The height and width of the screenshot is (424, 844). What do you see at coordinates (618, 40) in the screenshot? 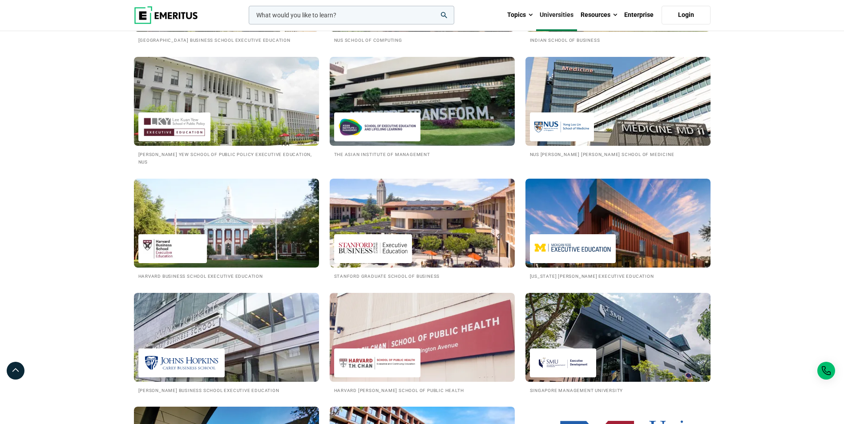
I see `h2: Indian School of Business` at bounding box center [618, 40].